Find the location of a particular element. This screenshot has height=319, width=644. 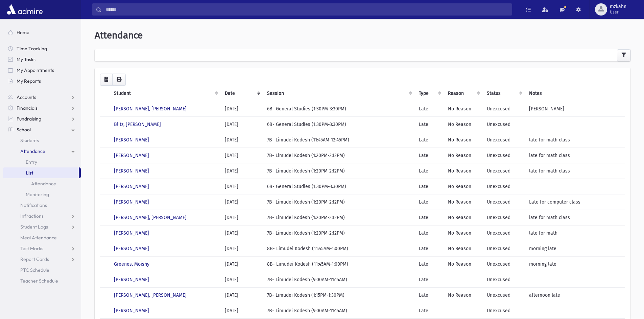

span: Time Tracking is located at coordinates (32, 49).